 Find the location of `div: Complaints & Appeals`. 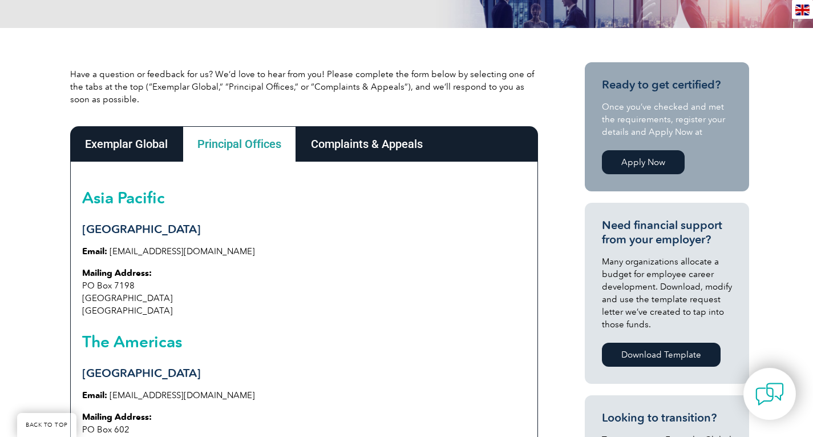

div: Complaints & Appeals is located at coordinates (367, 144).